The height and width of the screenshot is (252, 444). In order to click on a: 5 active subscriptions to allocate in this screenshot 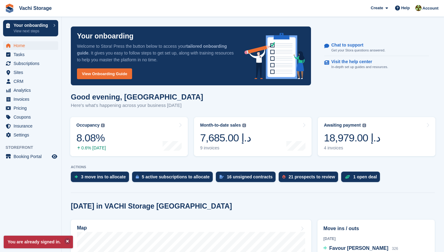, I will do `click(174, 178)`.